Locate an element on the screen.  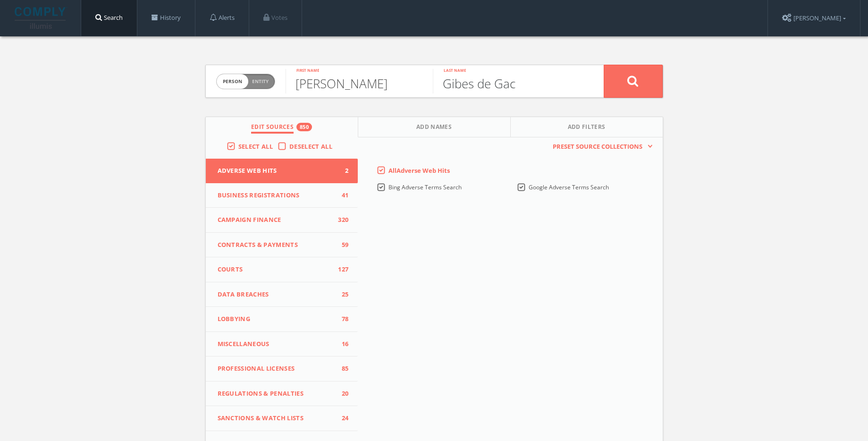
button: Lobbying78 is located at coordinates (282, 319).